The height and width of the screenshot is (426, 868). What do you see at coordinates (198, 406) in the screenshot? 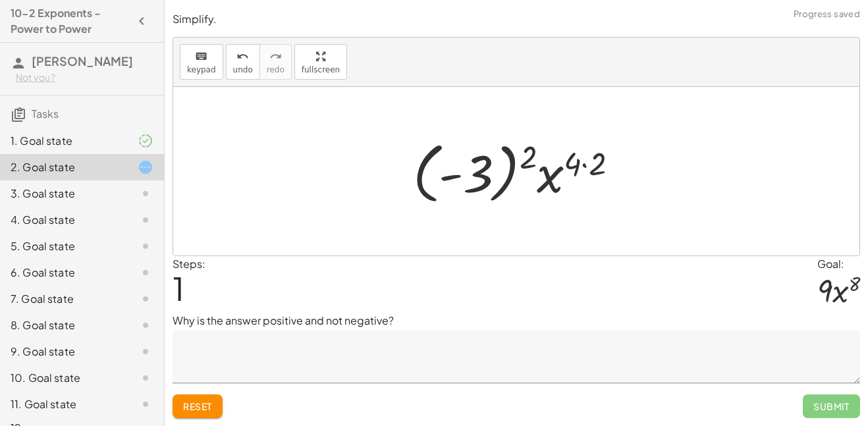
I see `span: Reset` at bounding box center [198, 406].